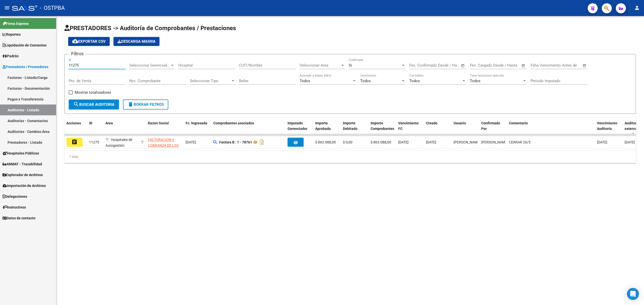  What do you see at coordinates (89, 41) in the screenshot?
I see `button: Exportar CSV` at bounding box center [89, 41].